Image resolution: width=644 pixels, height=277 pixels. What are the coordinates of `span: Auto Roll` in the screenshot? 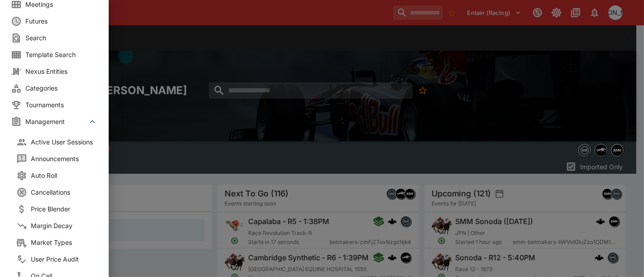 It's located at (67, 175).